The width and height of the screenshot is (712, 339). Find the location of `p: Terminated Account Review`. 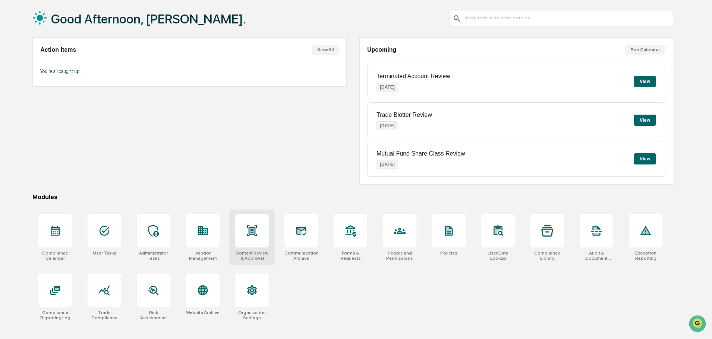

p: Terminated Account Review is located at coordinates (413, 76).